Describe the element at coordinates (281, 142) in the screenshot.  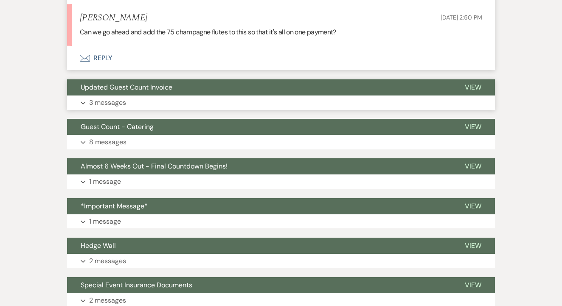
I see `button: 8 messages` at that location.